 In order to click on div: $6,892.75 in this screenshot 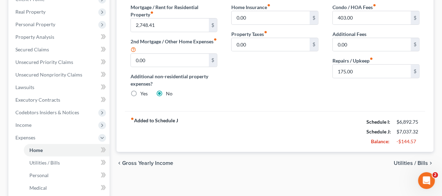, I will do `click(408, 122)`.